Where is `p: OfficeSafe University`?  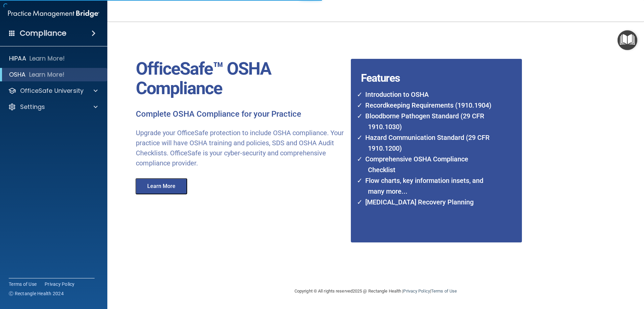
p: OfficeSafe University is located at coordinates (52, 91).